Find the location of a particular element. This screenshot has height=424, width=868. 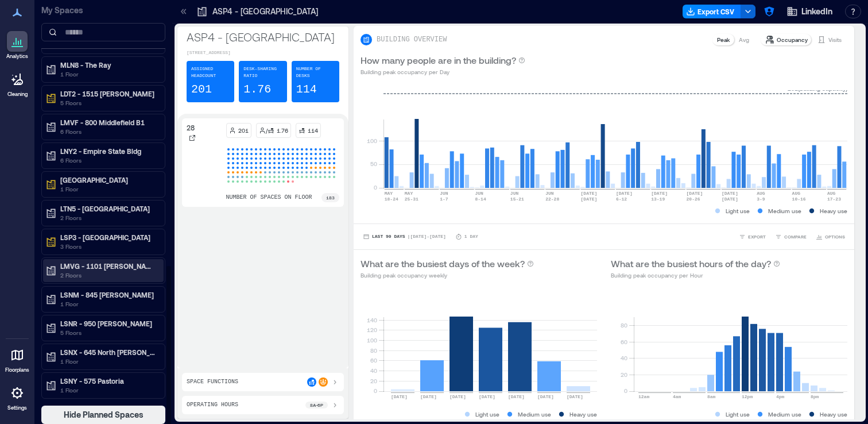

text: 8am is located at coordinates (711, 396).